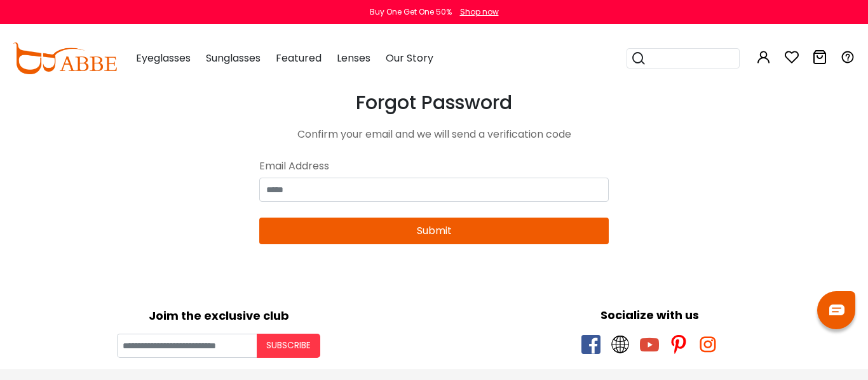 This screenshot has width=868, height=380. What do you see at coordinates (410, 12) in the screenshot?
I see `div: Buy One Get One 50%` at bounding box center [410, 12].